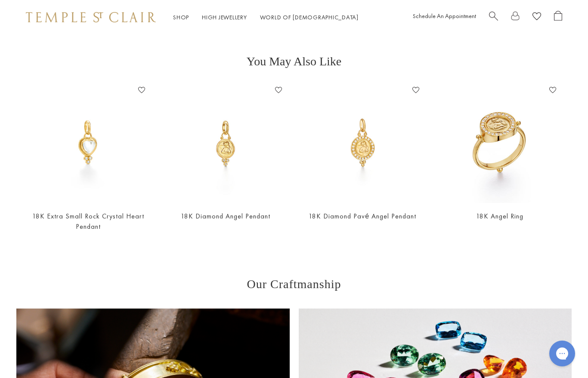 The height and width of the screenshot is (378, 588). Describe the element at coordinates (88, 143) in the screenshot. I see `img: P55140-BRDIGR7` at that location.